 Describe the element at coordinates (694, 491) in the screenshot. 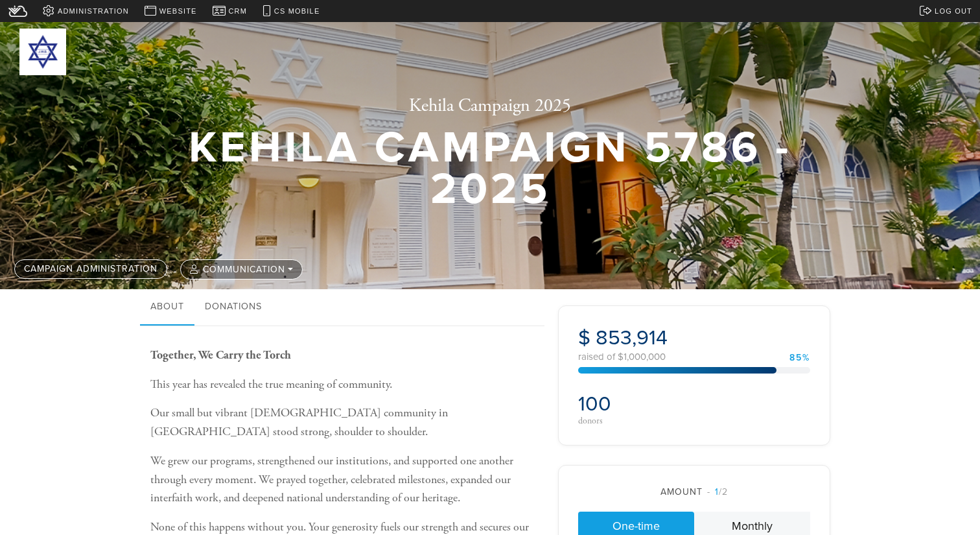

I see `div: Amount` at that location.